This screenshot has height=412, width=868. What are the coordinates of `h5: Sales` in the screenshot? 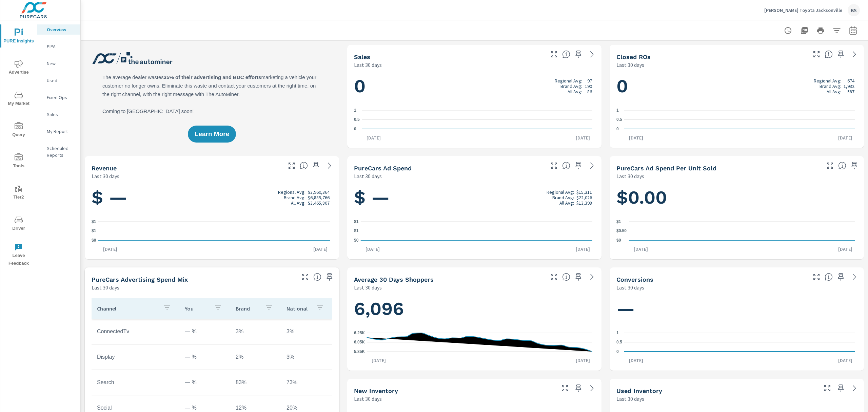 It's located at (362, 57).